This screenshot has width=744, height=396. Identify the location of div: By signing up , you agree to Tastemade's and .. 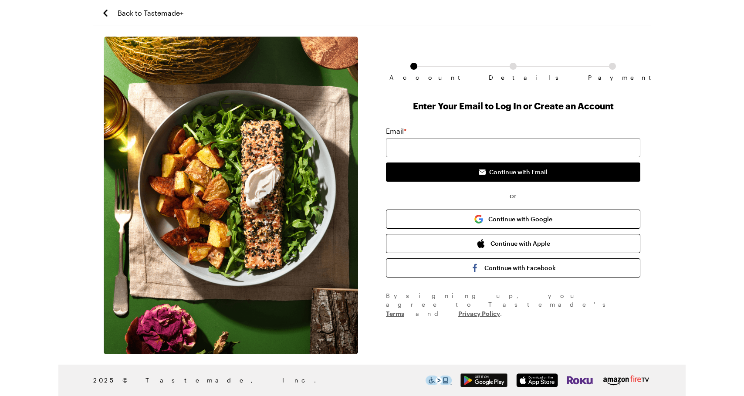
(513, 304).